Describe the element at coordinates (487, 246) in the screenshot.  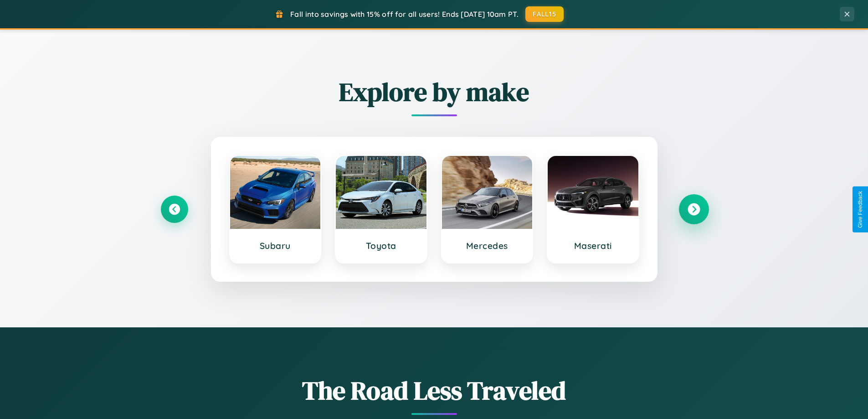
I see `h3: Mercedes` at that location.